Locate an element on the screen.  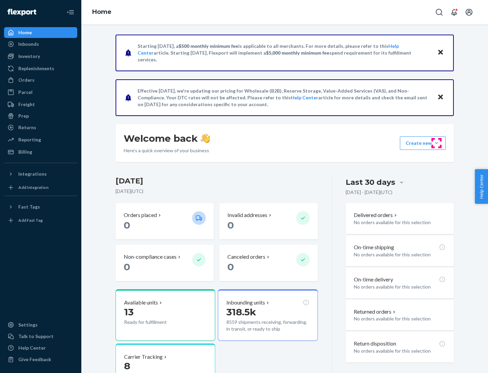
p: On-time delivery is located at coordinates (374, 279).